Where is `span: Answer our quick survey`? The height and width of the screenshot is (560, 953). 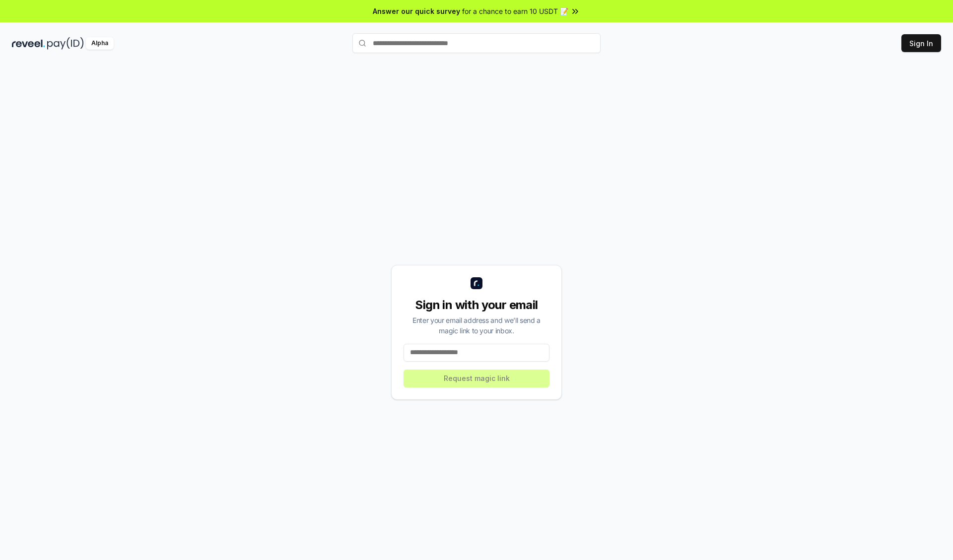
span: Answer our quick survey is located at coordinates (416, 11).